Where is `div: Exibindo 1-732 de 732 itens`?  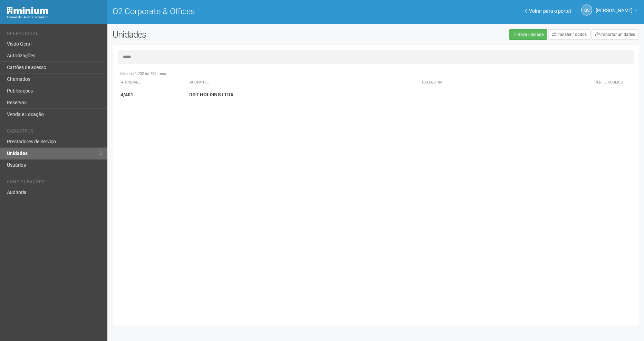 div: Exibindo 1-732 de 732 itens is located at coordinates (376, 74).